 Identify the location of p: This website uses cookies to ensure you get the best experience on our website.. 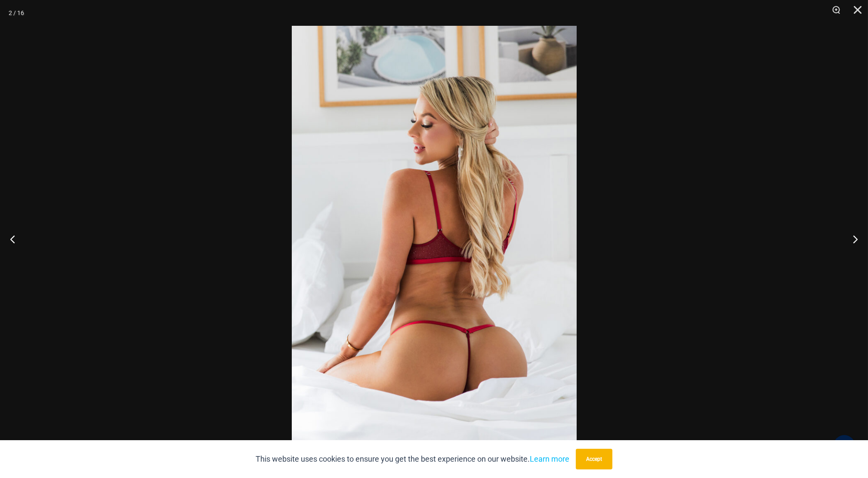
(412, 459).